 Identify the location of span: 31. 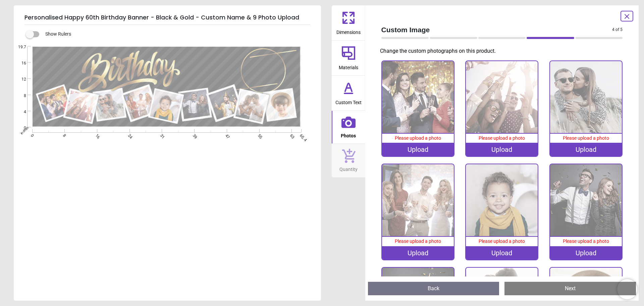
(161, 135).